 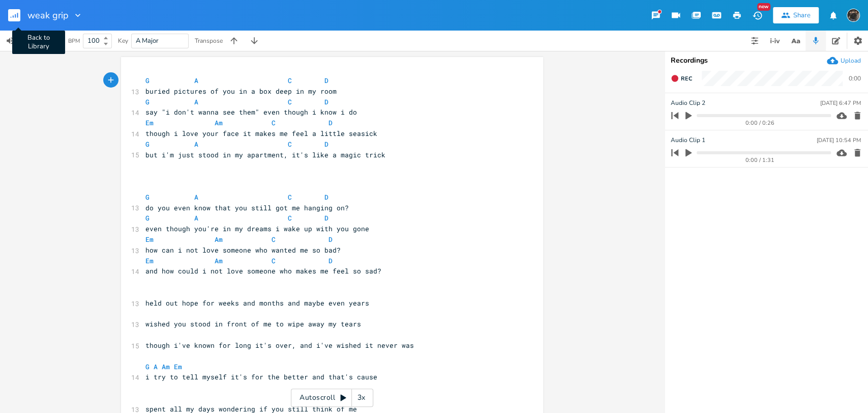 What do you see at coordinates (855, 79) in the screenshot?
I see `div: 0:00` at bounding box center [855, 79].